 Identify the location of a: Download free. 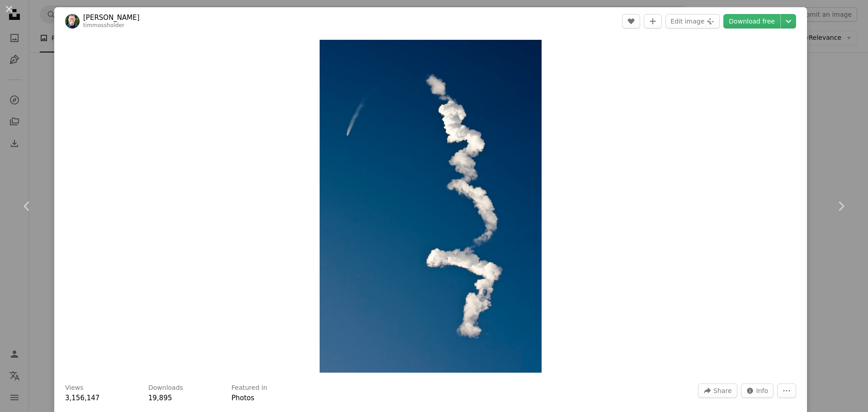
(752, 21).